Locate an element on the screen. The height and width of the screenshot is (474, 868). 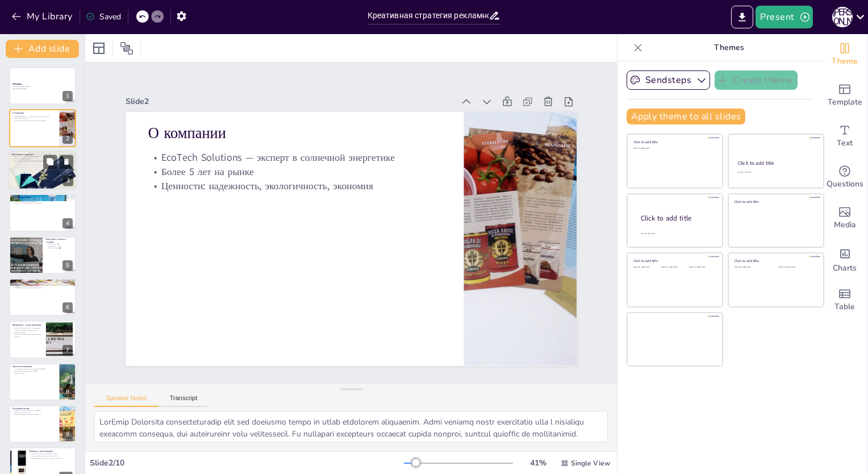
p: VK: посты, инфографика, реклама is located at coordinates (43, 283).